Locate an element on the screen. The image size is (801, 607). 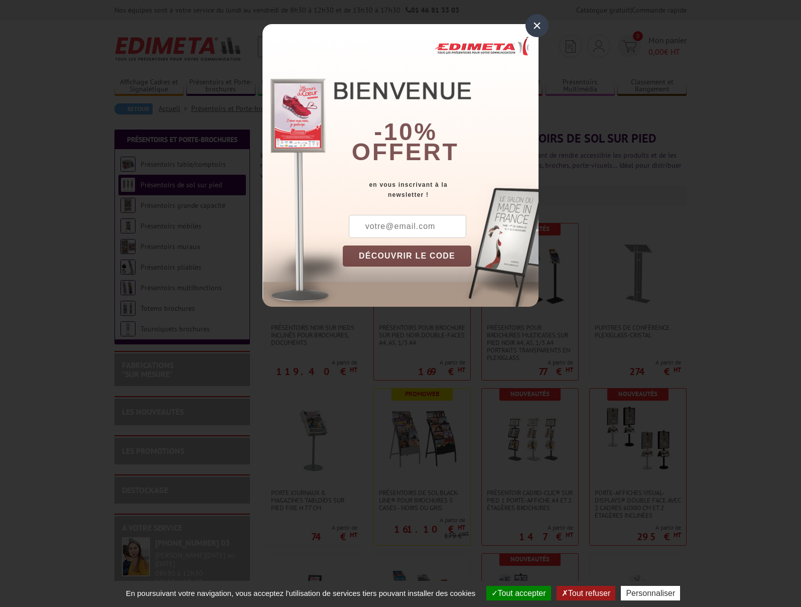
b: -10% is located at coordinates (406, 132).